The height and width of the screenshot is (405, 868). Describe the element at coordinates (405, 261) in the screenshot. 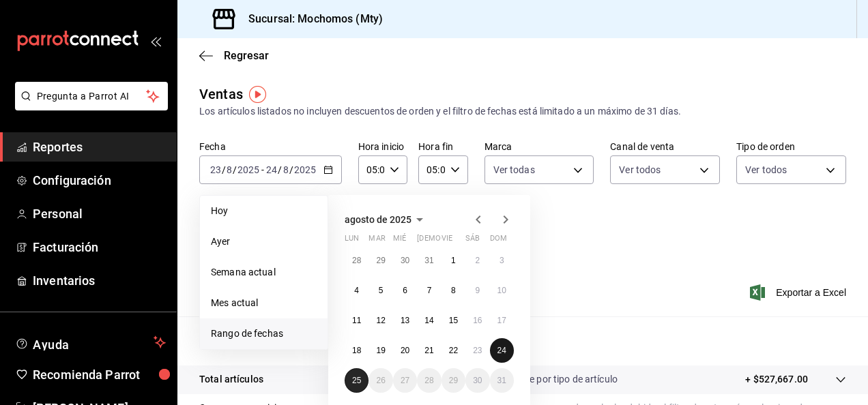

I see `button: 30 de julio de 2025` at that location.